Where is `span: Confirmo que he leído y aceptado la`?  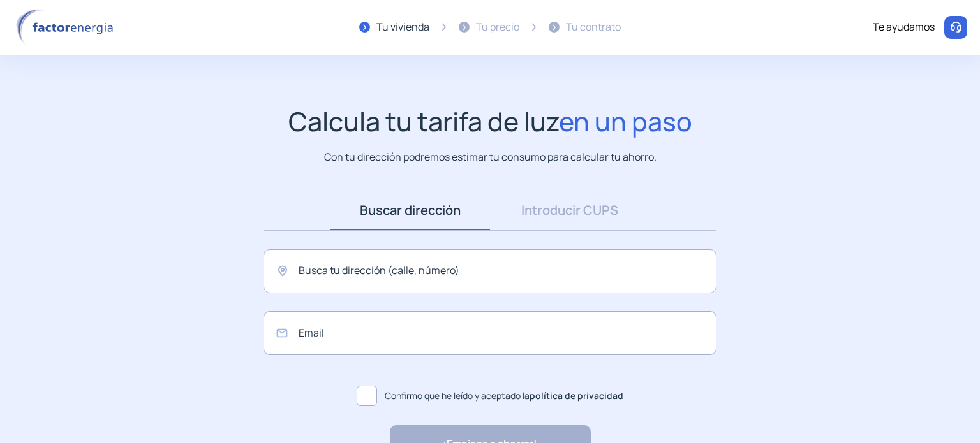
span: Confirmo que he leído y aceptado la is located at coordinates (504, 396).